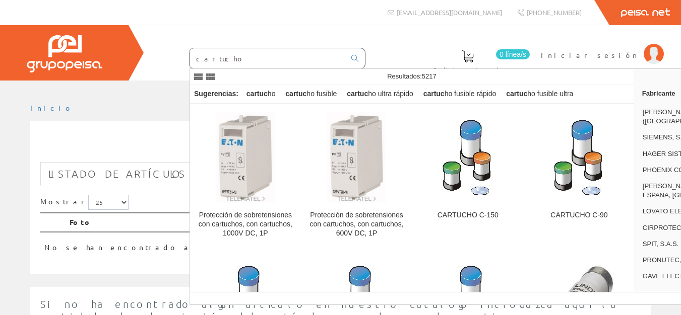 Image resolution: width=681 pixels, height=315 pixels. What do you see at coordinates (513, 54) in the screenshot?
I see `span: 0 línea/s` at bounding box center [513, 54].